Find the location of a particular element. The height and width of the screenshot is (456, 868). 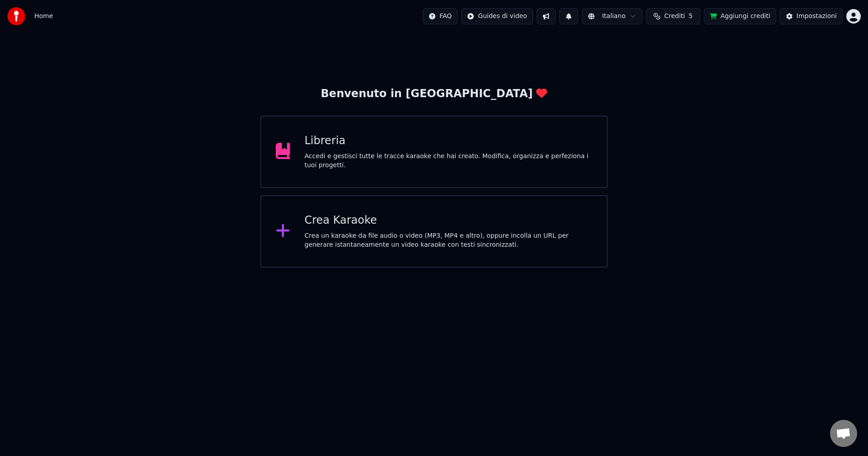

div: Libreria is located at coordinates (449, 141).